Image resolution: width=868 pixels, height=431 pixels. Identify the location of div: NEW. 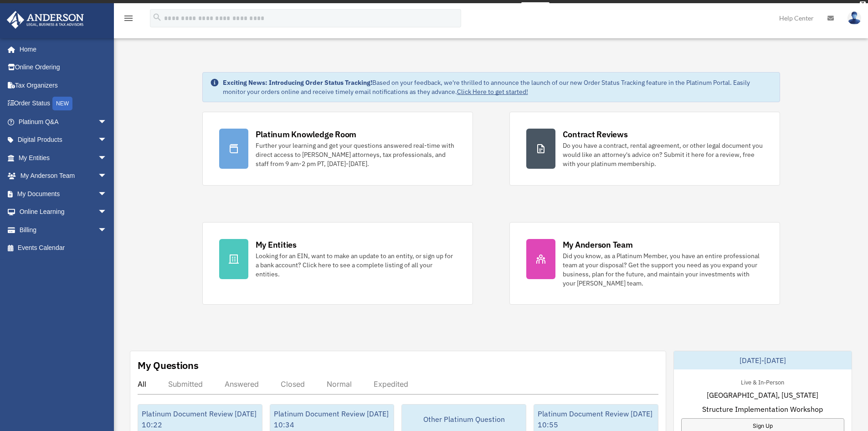
(62, 104).